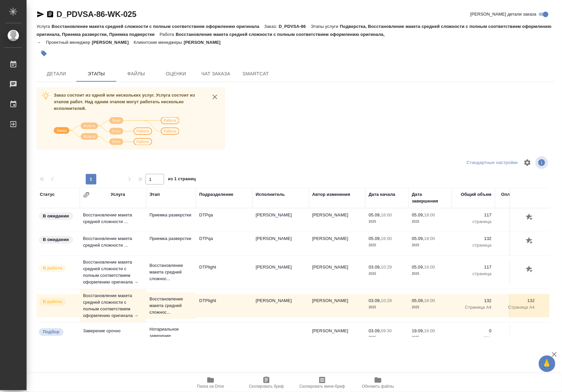 This screenshot has height=392, width=562. I want to click on p: 09:30, so click(386, 330).